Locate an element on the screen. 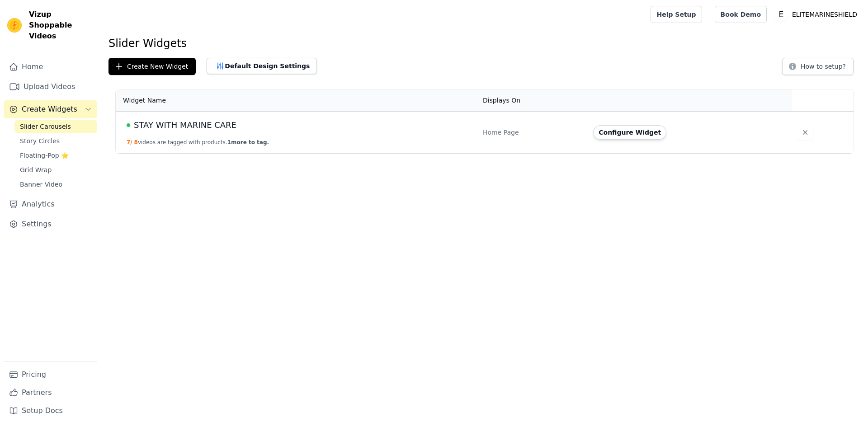  a: Floating-Pop ⭐ is located at coordinates (55, 156).